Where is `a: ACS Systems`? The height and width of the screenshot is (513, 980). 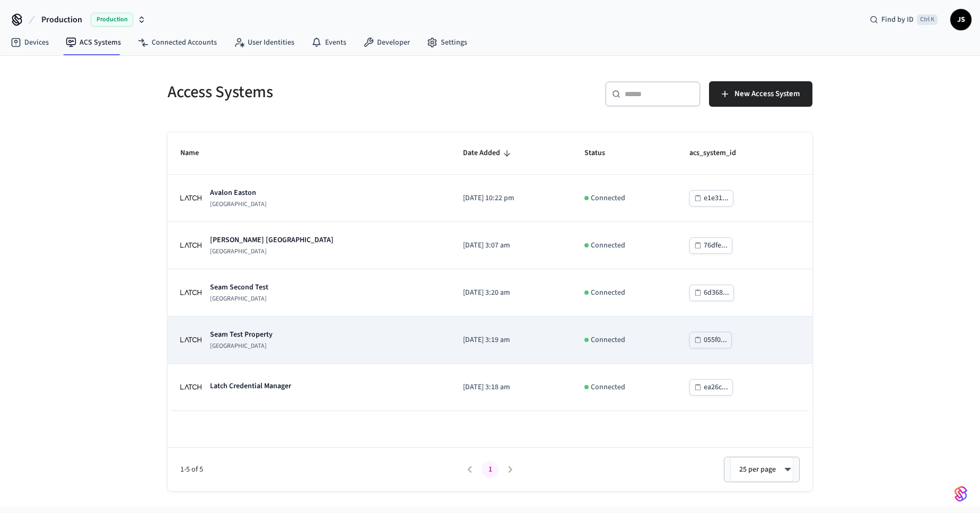 a: ACS Systems is located at coordinates (93, 43).